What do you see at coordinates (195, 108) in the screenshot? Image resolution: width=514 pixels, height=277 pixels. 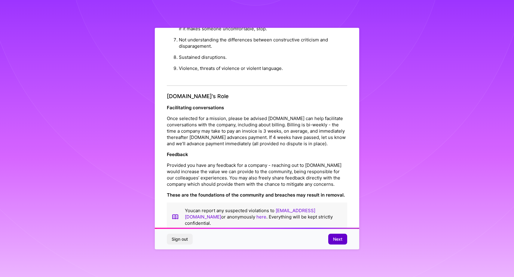 I see `strong: Facilitating conversations` at bounding box center [195, 108].